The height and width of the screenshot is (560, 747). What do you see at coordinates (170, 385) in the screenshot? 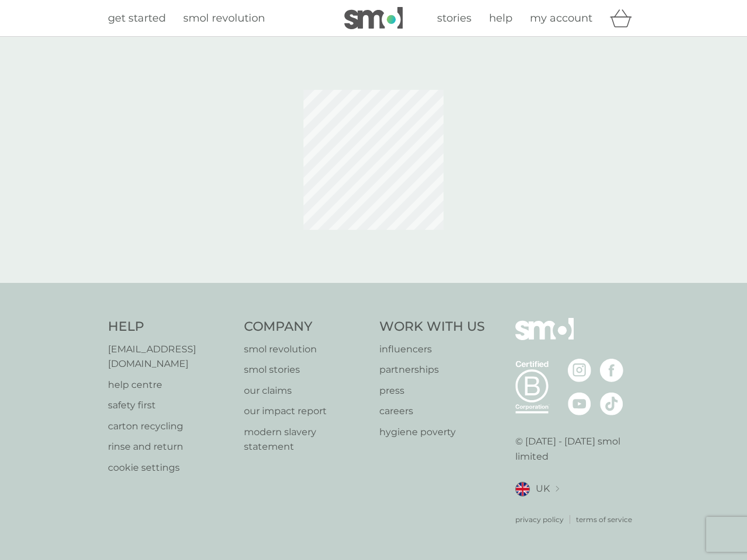
I see `a: help centre` at bounding box center [170, 385].